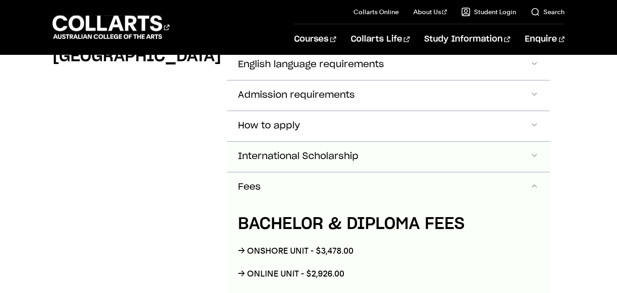  I want to click on p: → ONLINE UNIT - $2,926.00, so click(388, 273).